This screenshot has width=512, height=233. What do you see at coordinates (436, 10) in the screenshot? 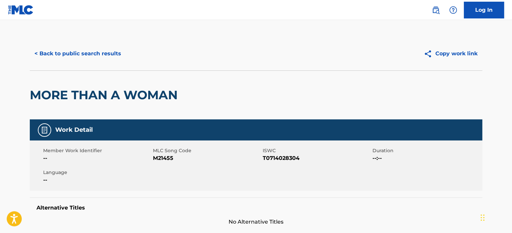
I see `img: search` at bounding box center [436, 10].